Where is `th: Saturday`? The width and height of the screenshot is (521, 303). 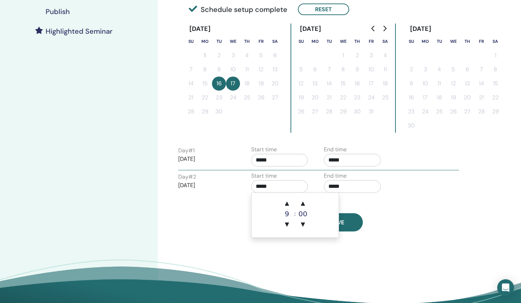
th: Saturday is located at coordinates (275, 41).